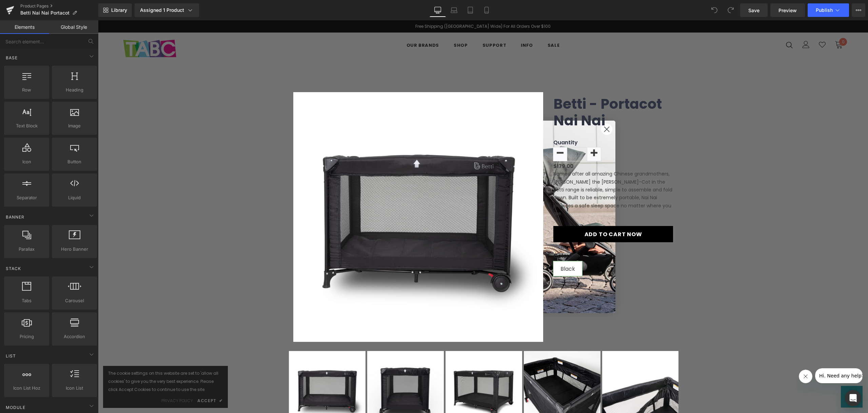 The image size is (868, 413). I want to click on span: Save, so click(754, 10).